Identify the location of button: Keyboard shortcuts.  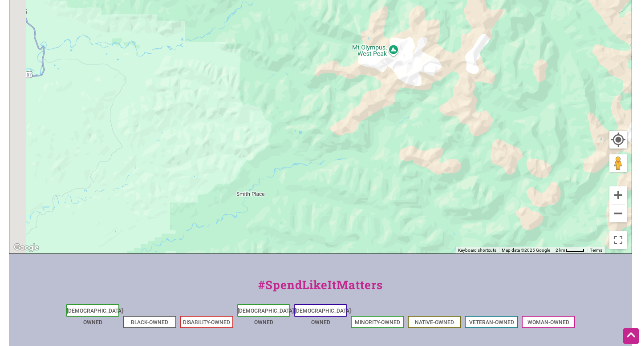
(477, 251).